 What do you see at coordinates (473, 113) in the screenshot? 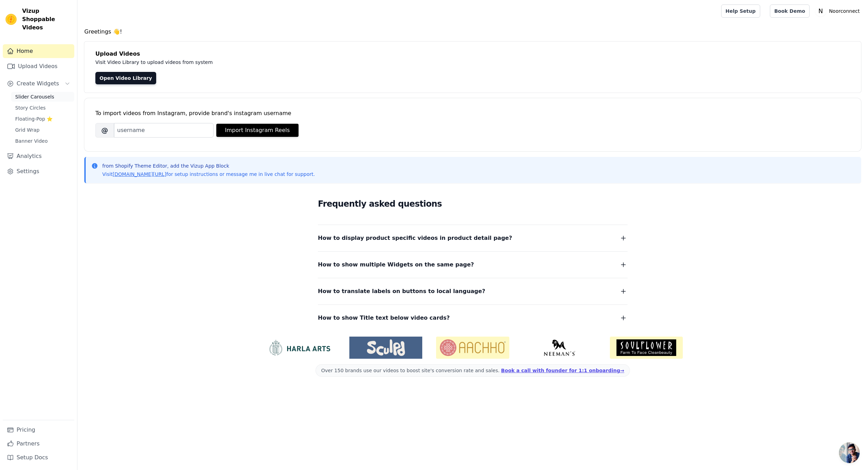
I see `div: To import videos from Instagram, provide brand's instagram username` at bounding box center [473, 113].